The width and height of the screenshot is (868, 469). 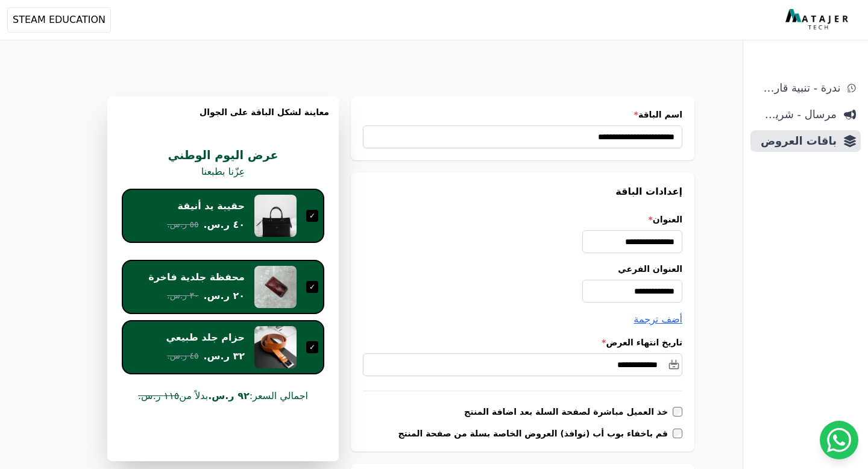 I want to click on div: حقيبة يد أنيقة, so click(x=211, y=206).